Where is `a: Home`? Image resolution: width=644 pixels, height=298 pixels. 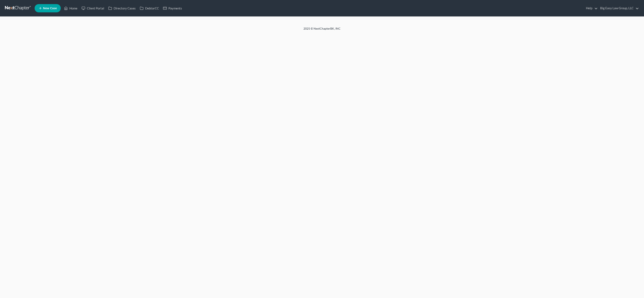 a: Home is located at coordinates (71, 8).